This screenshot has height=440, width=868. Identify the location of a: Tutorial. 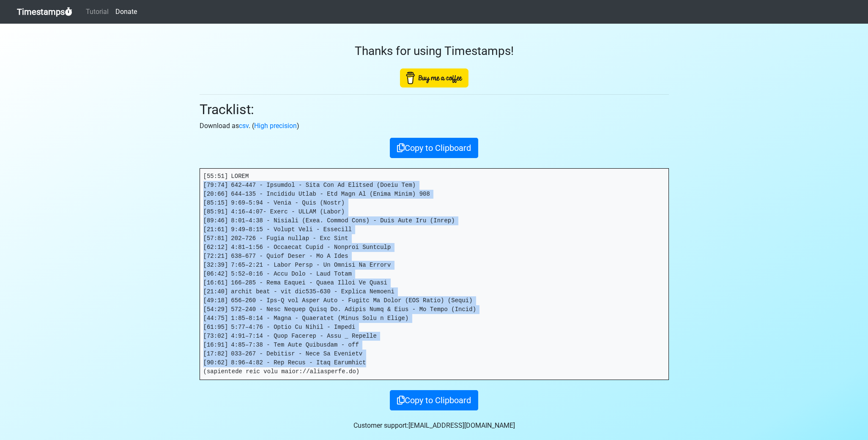
(97, 12).